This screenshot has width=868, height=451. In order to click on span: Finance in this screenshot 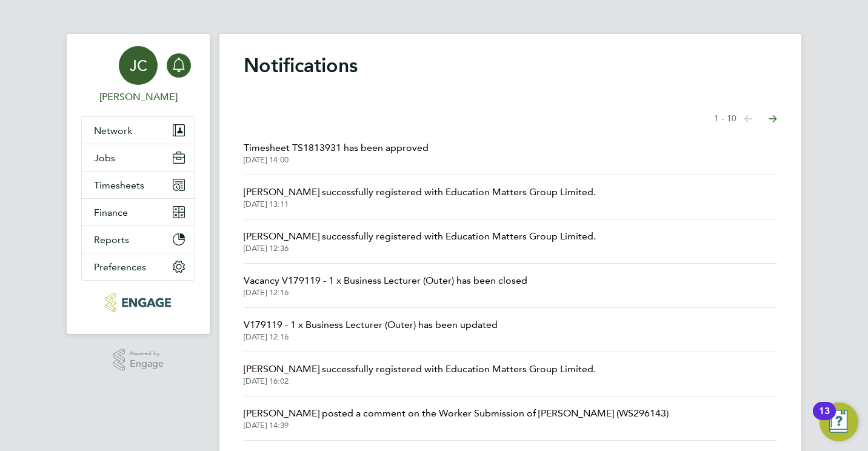, I will do `click(111, 212)`.